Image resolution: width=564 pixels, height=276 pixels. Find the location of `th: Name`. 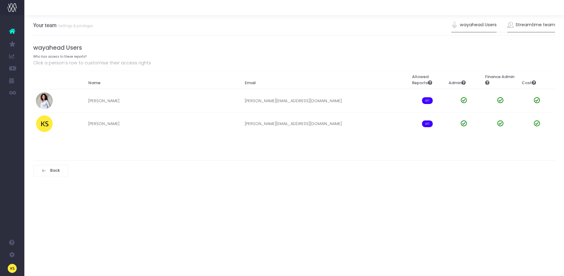

th: Name is located at coordinates (164, 80).